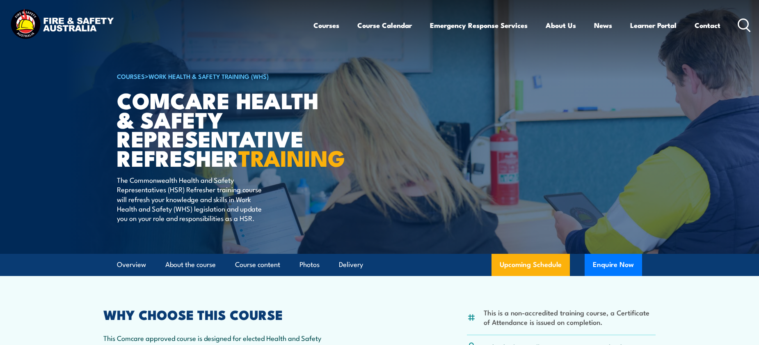 The width and height of the screenshot is (759, 345). Describe the element at coordinates (530, 265) in the screenshot. I see `a: Upcoming Schedule` at that location.